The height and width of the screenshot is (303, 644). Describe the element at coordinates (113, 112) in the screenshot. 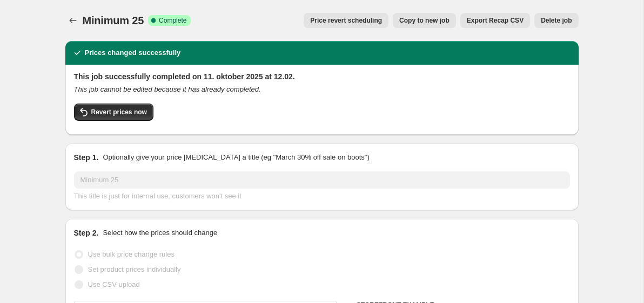

I see `button: Revert prices now` at that location.